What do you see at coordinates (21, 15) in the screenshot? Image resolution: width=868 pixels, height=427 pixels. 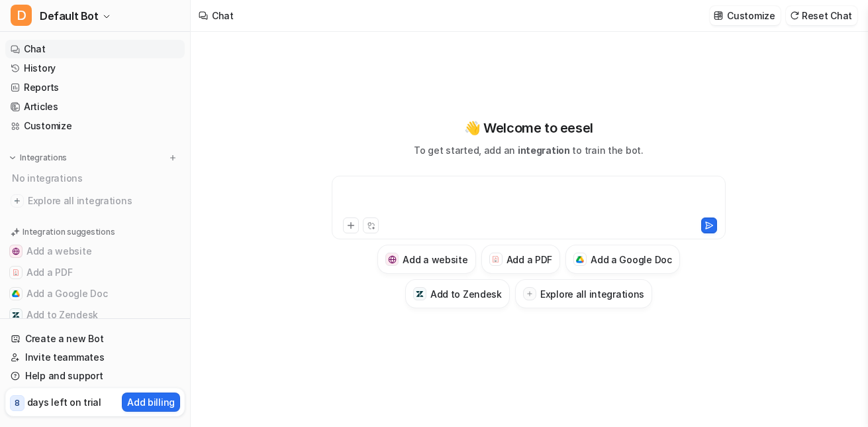 I see `span: D` at bounding box center [21, 15].